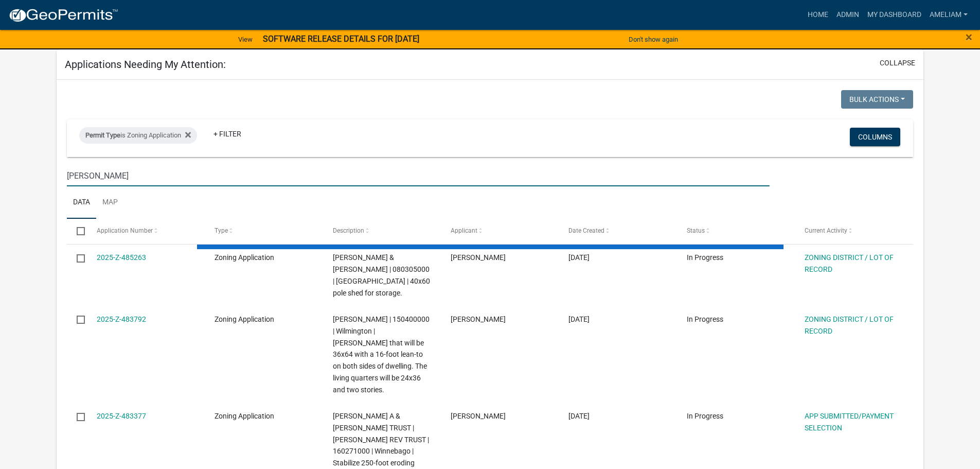 The height and width of the screenshot is (469, 980). I want to click on datatable-header-cell: Select, so click(77, 231).